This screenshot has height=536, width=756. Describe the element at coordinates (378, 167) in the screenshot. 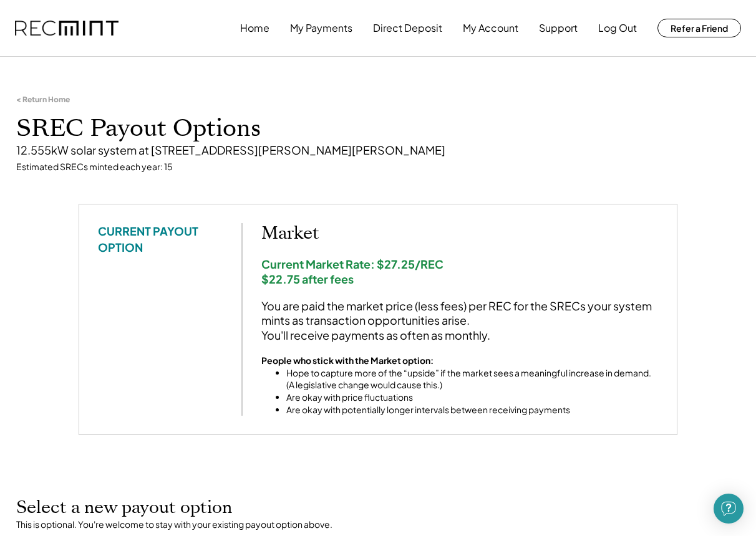

I see `div: Estimated SRECs minted each year: 15` at that location.